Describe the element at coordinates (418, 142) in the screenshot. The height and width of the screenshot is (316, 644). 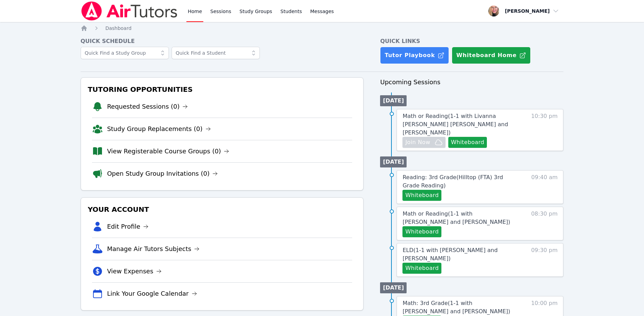
I see `span: Join Now` at that location.